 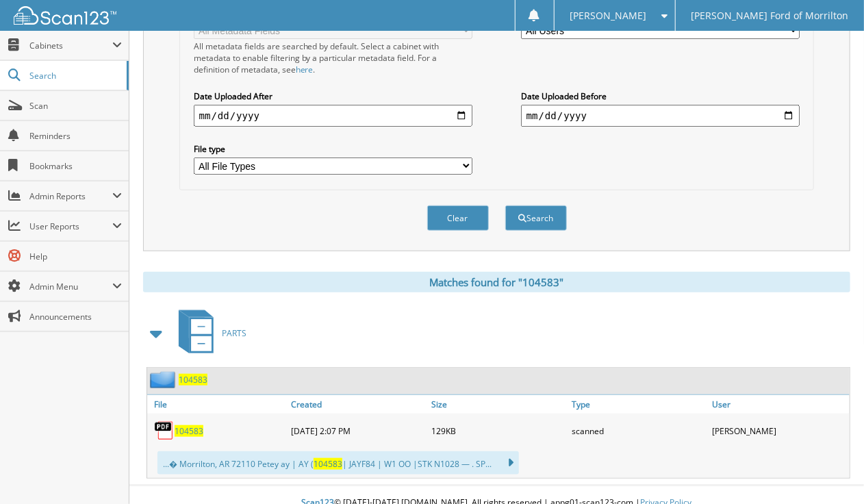 What do you see at coordinates (660, 96) in the screenshot?
I see `label: Date Uploaded Before` at bounding box center [660, 96].